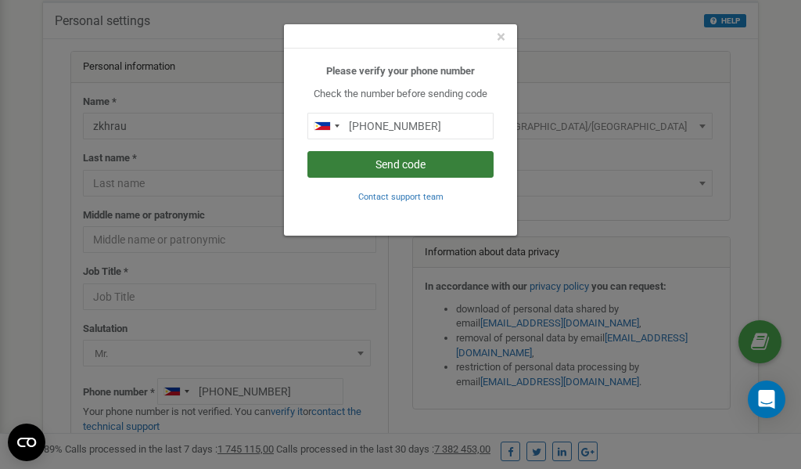  Describe the element at coordinates (401, 196) in the screenshot. I see `small: Contact support team` at that location.